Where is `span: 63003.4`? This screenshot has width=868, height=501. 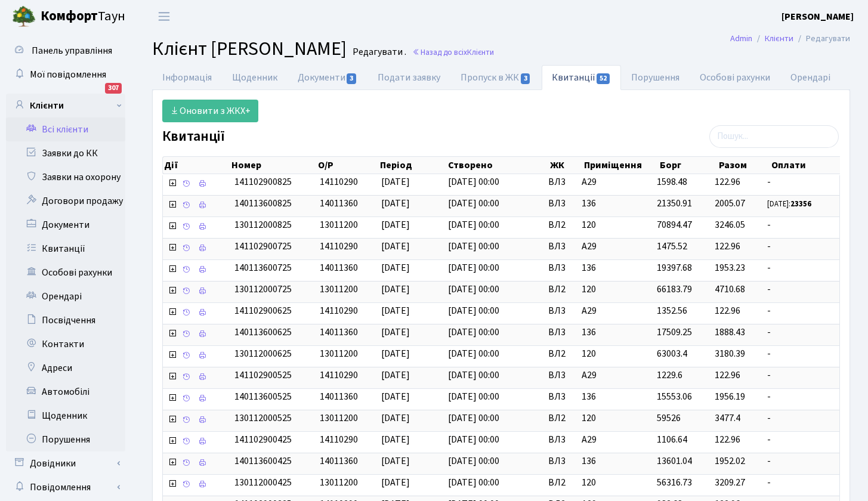 span: 63003.4 is located at coordinates (671, 354).